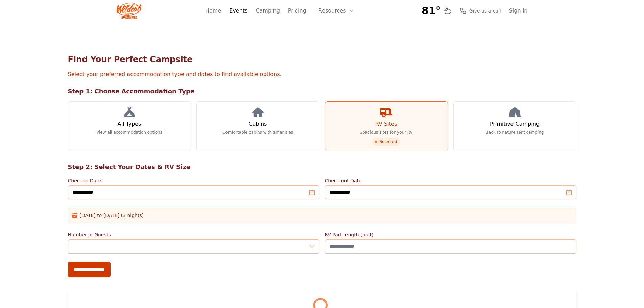 The width and height of the screenshot is (644, 308). I want to click on p: Select your preferred accommodation type and dates to find available options., so click(322, 74).